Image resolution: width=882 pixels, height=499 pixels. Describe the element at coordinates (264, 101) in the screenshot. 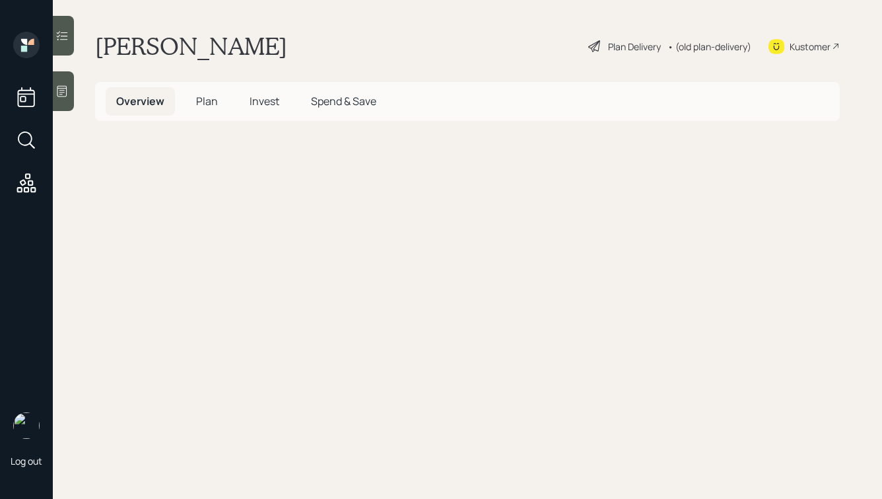

I see `span: Invest` at that location.